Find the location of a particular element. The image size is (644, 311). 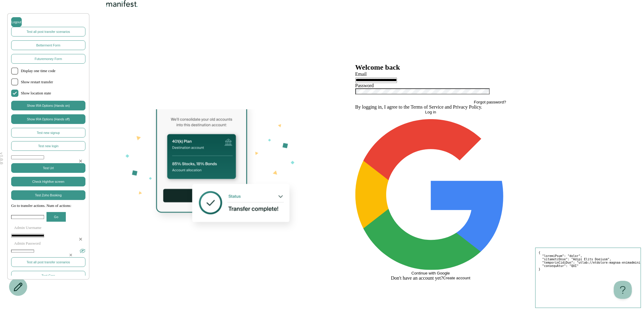

span: Show location state is located at coordinates (53, 93).